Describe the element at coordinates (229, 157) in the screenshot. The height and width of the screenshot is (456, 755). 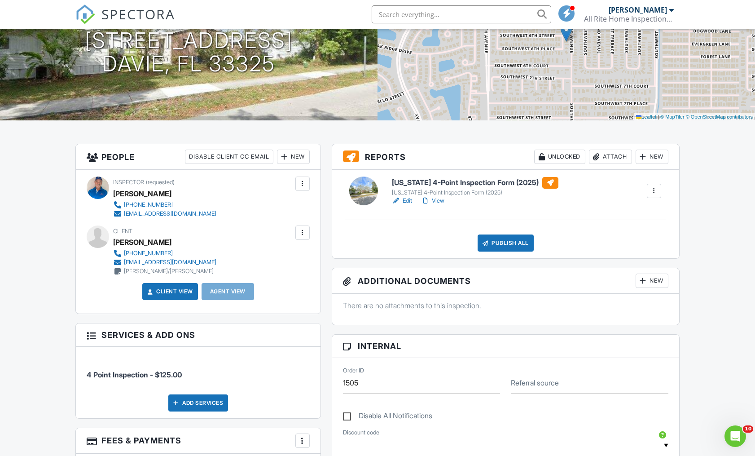
I see `div: Disable Client CC Email` at that location.